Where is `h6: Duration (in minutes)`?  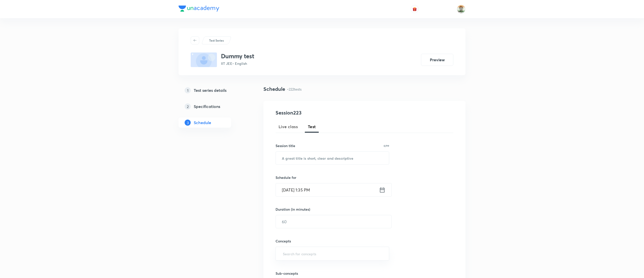 h6: Duration (in minutes) is located at coordinates (293, 209).